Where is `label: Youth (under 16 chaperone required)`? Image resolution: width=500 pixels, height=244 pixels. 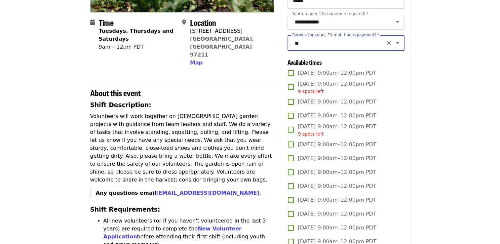 label: Youth (under 16 chaperone required) is located at coordinates (330, 14).